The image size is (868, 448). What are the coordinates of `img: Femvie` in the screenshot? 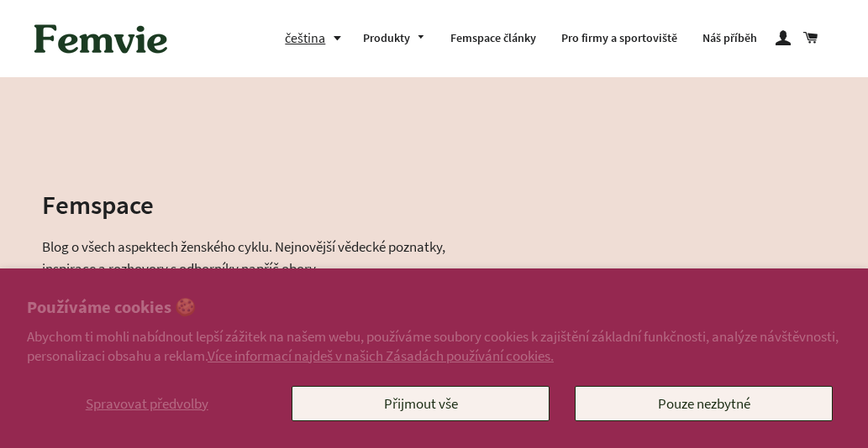 It's located at (101, 38).